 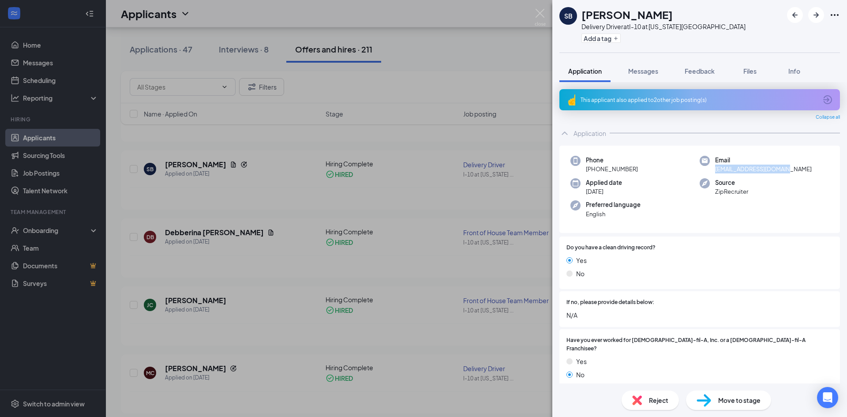 What do you see at coordinates (568, 16) in the screenshot?
I see `div: SB` at bounding box center [568, 16].